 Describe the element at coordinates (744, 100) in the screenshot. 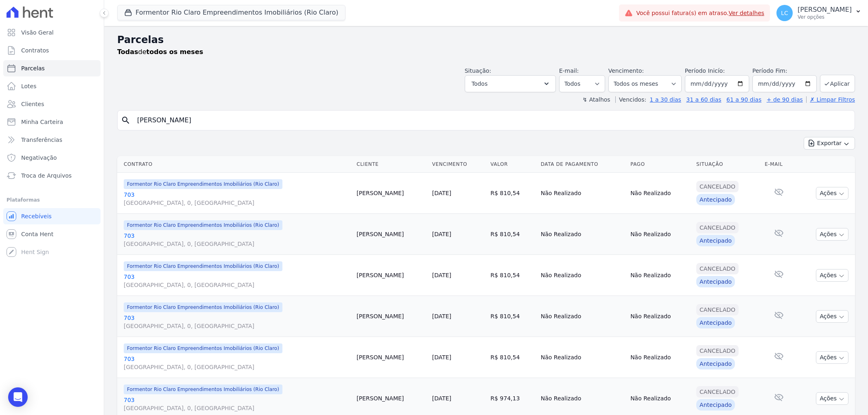

I see `a: 61 a 90 dias` at that location.